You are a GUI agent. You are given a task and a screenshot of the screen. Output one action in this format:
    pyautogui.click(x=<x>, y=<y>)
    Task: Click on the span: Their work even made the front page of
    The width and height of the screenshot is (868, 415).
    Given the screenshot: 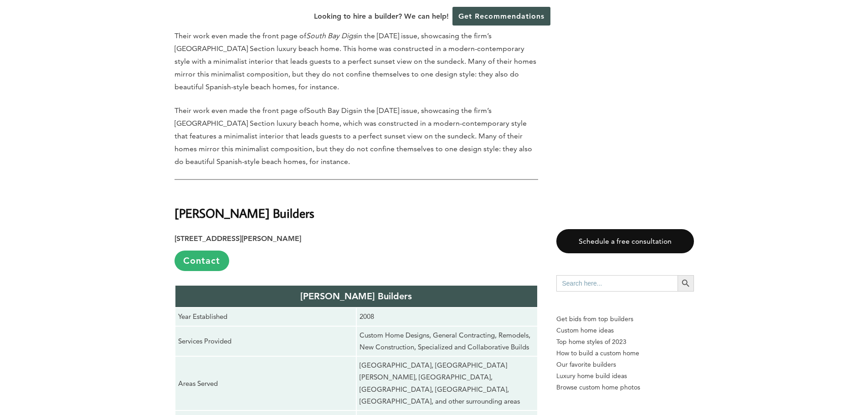 What is the action you would take?
    pyautogui.click(x=240, y=110)
    